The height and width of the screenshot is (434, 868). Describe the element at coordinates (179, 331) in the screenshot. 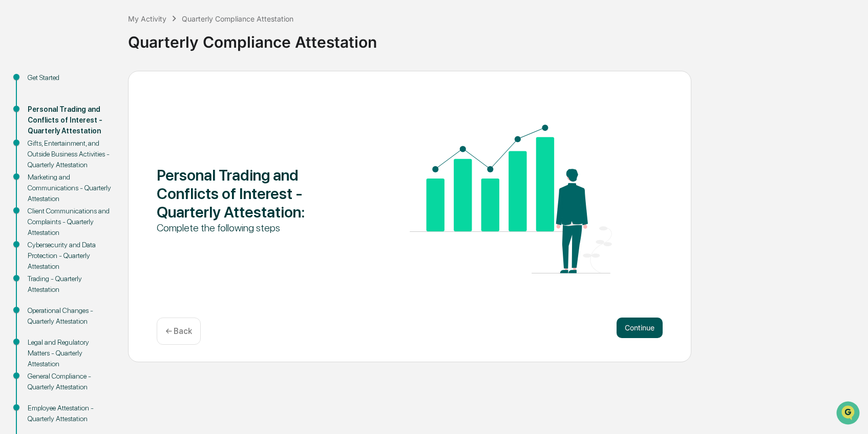

I see `p: ← Back` at that location.